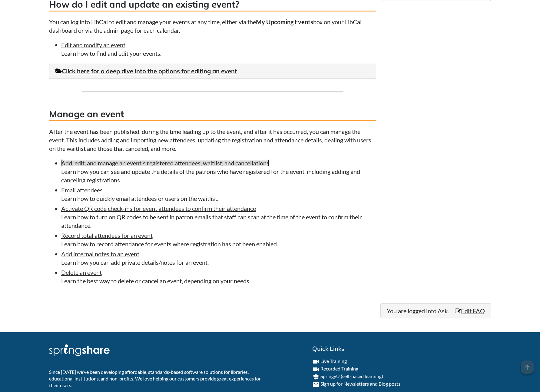  Describe the element at coordinates (94, 45) in the screenshot. I see `a: Edit and modify an event` at that location.